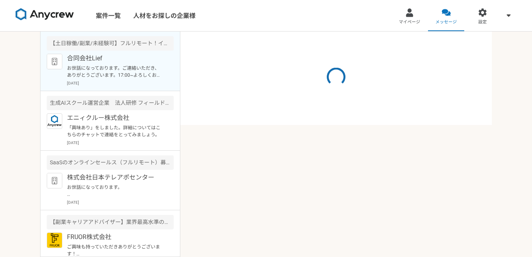 Image resolution: width=532 pixels, height=257 pixels. I want to click on p: エニィクルー株式会社, so click(115, 118).